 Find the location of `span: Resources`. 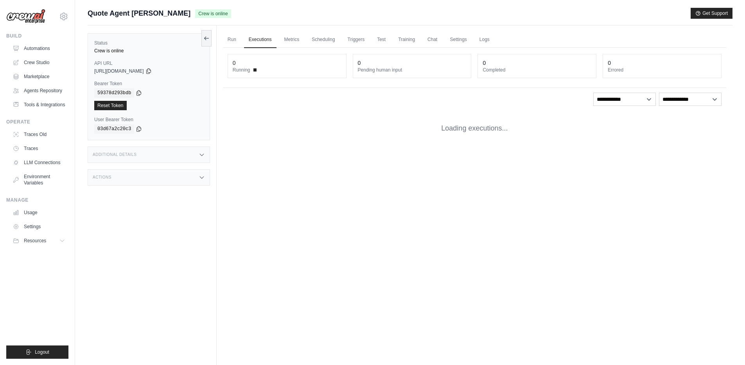

span: Resources is located at coordinates (35, 241).